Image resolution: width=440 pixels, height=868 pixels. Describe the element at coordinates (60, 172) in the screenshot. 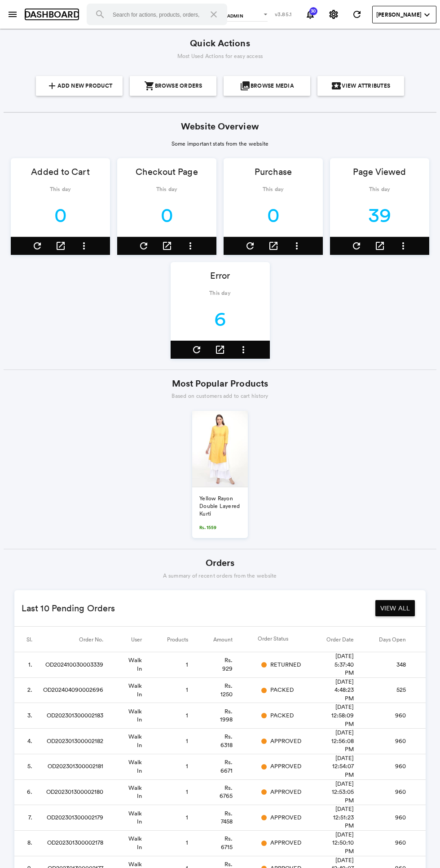

I see `span: Added to Cart` at that location.